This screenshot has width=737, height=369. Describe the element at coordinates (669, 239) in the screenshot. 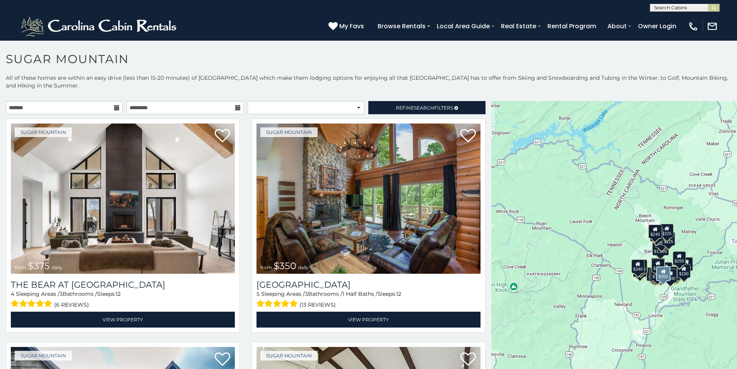

I see `div: $125` at that location.